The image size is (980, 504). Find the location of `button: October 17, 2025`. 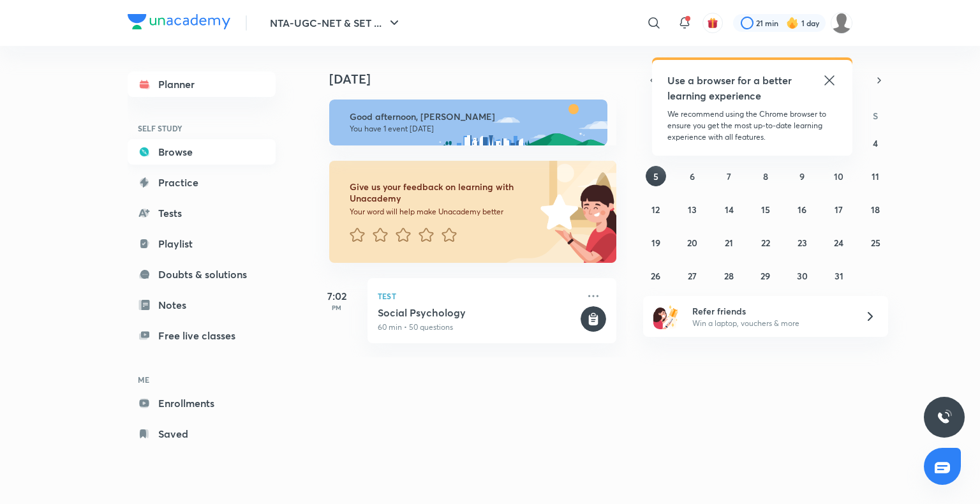

button: October 17, 2025 is located at coordinates (839, 209).